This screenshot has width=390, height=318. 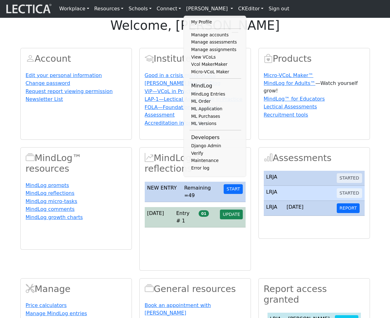 What do you see at coordinates (30, 158) in the screenshot?
I see `span: MindLog™ resources` at bounding box center [30, 158].